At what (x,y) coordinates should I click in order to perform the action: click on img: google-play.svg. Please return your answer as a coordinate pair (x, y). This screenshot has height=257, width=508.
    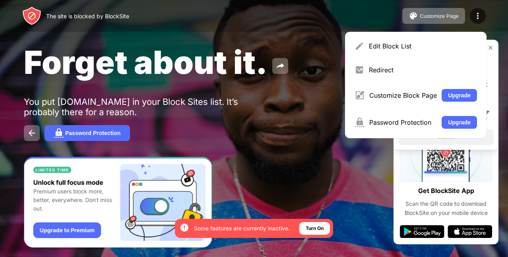
    Looking at the image, I should click on (422, 232).